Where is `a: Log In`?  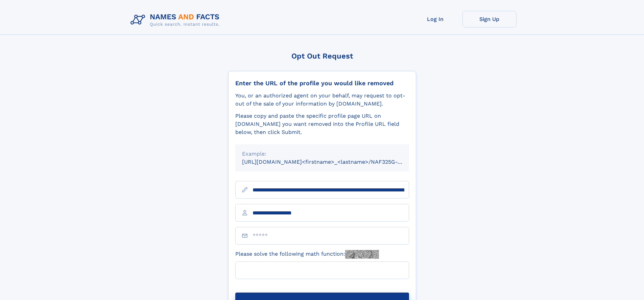 a: Log In is located at coordinates (435, 19).